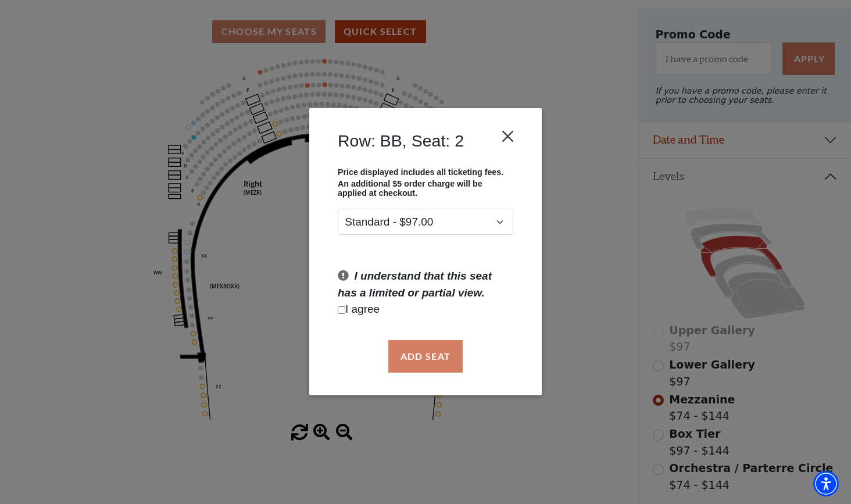 This screenshot has height=504, width=851. Describe the element at coordinates (426, 172) in the screenshot. I see `p: Price displayed includes all ticketing fees.` at that location.